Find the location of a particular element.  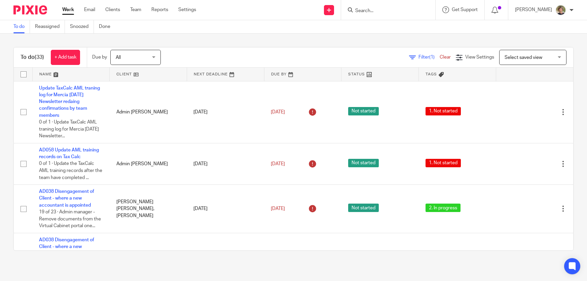

a: To do is located at coordinates (22, 27).